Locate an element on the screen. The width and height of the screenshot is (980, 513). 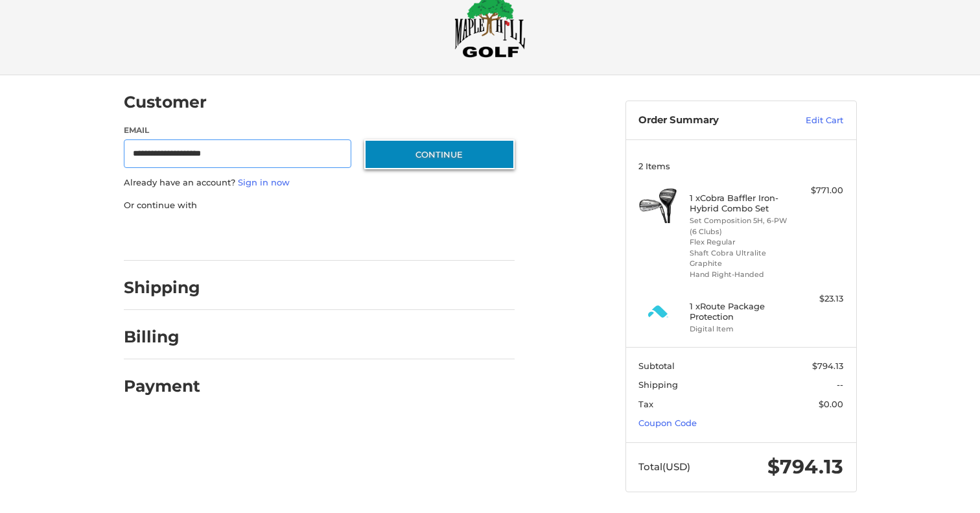
li: Shaft Cobra Ultralite Graphite is located at coordinates (739, 258).